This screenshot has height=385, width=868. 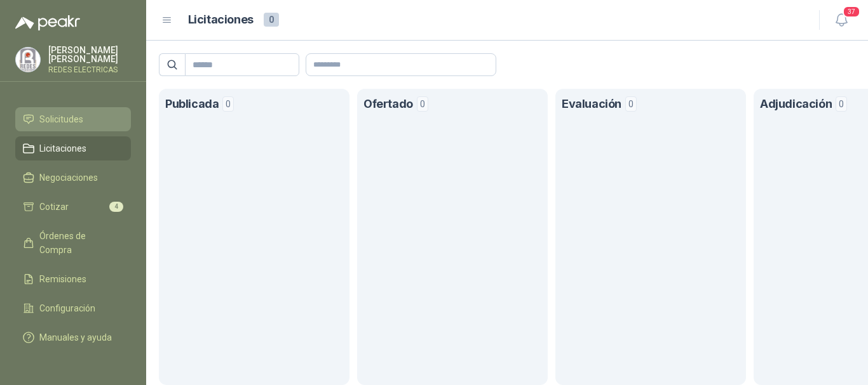 What do you see at coordinates (76, 337) in the screenshot?
I see `span: Manuales y ayuda` at bounding box center [76, 337].